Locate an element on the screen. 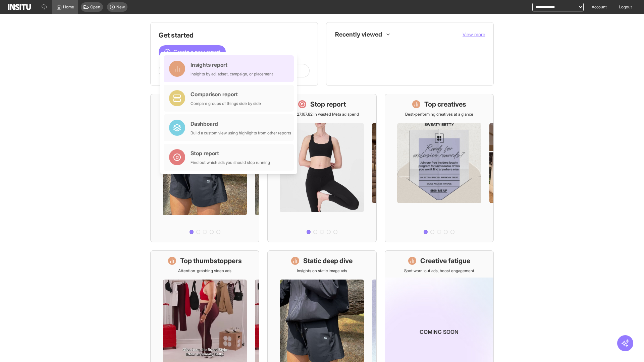 Image resolution: width=644 pixels, height=362 pixels. div: Insights by ad, adset, campaign, or placement is located at coordinates (231, 74).